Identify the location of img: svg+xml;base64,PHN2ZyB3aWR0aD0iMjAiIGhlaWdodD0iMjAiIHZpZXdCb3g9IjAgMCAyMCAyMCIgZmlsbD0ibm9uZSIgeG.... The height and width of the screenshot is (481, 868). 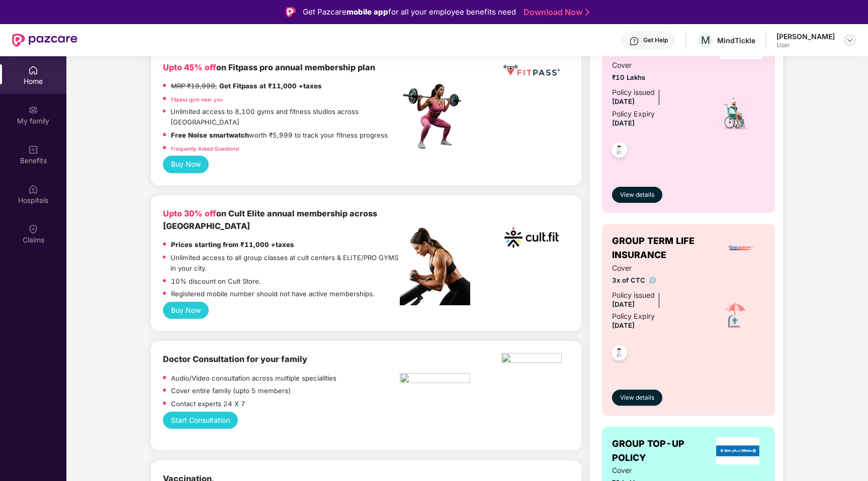
(33, 110).